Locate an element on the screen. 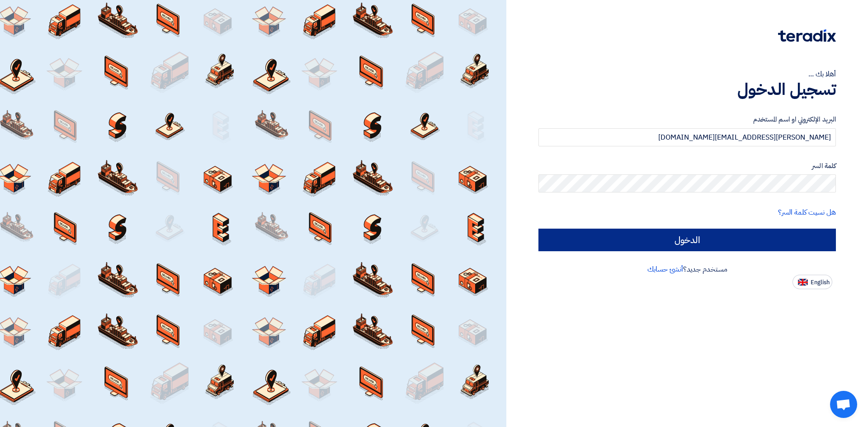 The width and height of the screenshot is (868, 427). img: en-US.png is located at coordinates (802, 282).